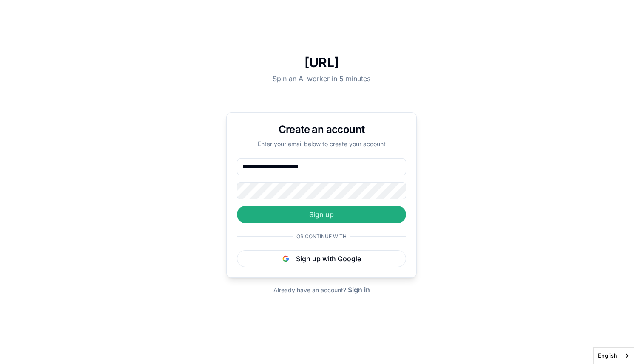 This screenshot has width=643, height=364. I want to click on p: Spin an AI worker in 5 minutes, so click(321, 79).